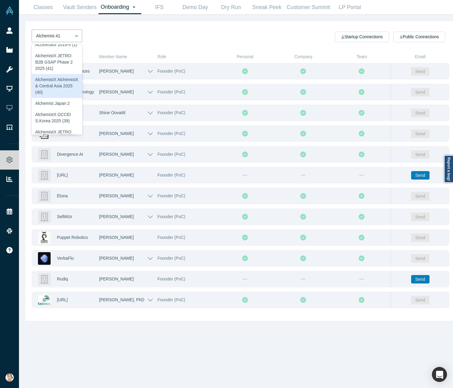  Describe the element at coordinates (57, 118) in the screenshot. I see `div: AlchemistX GCCEI S.Korea 2025 (39)` at that location.